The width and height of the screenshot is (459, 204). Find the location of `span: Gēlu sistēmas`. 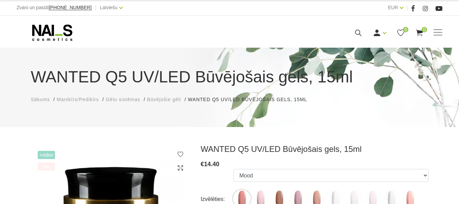

span: Gēlu sistēmas is located at coordinates (123, 99).